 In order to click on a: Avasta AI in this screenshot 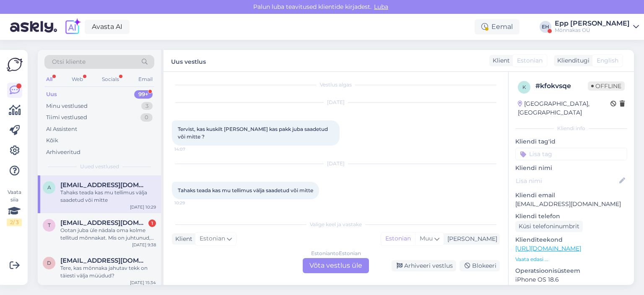, I will do `click(107, 27)`.